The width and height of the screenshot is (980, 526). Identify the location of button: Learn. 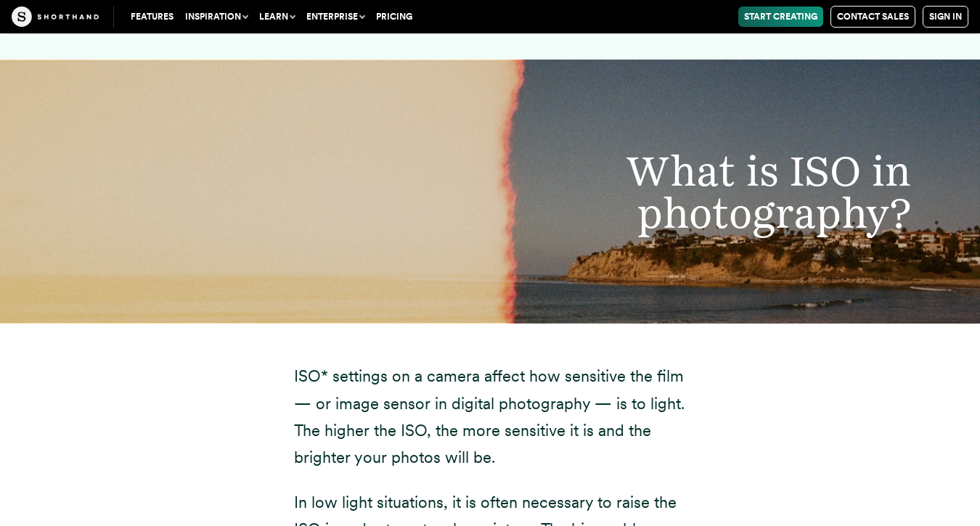
(277, 17).